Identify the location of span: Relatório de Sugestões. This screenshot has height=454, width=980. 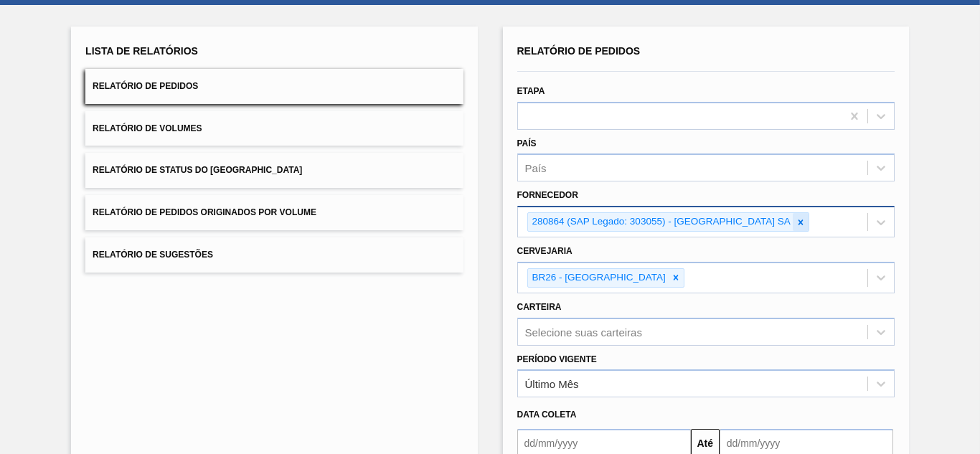
(153, 255).